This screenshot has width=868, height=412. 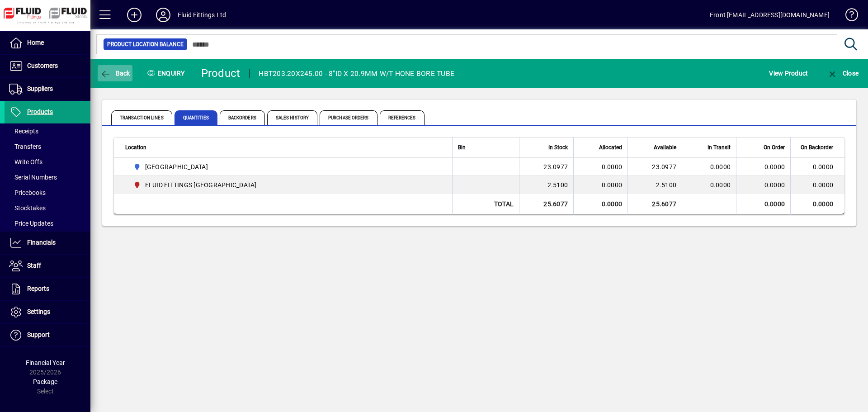 I want to click on span: Write Offs, so click(x=26, y=162).